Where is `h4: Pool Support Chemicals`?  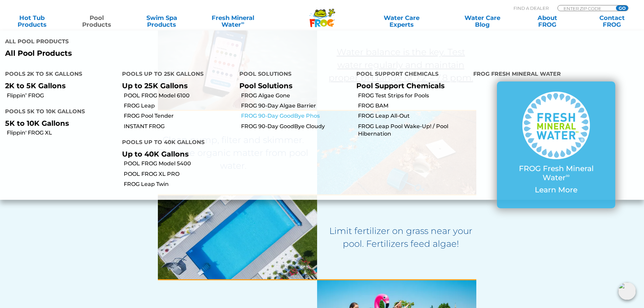
h4: Pool Support Chemicals is located at coordinates (410, 75).